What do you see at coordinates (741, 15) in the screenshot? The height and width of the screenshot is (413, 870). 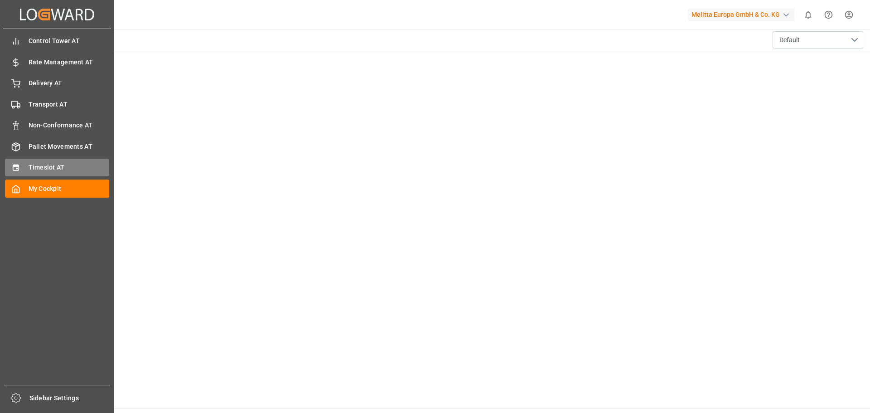 I see `div: Melitta Europa GmbH & Co. KG` at bounding box center [741, 15].